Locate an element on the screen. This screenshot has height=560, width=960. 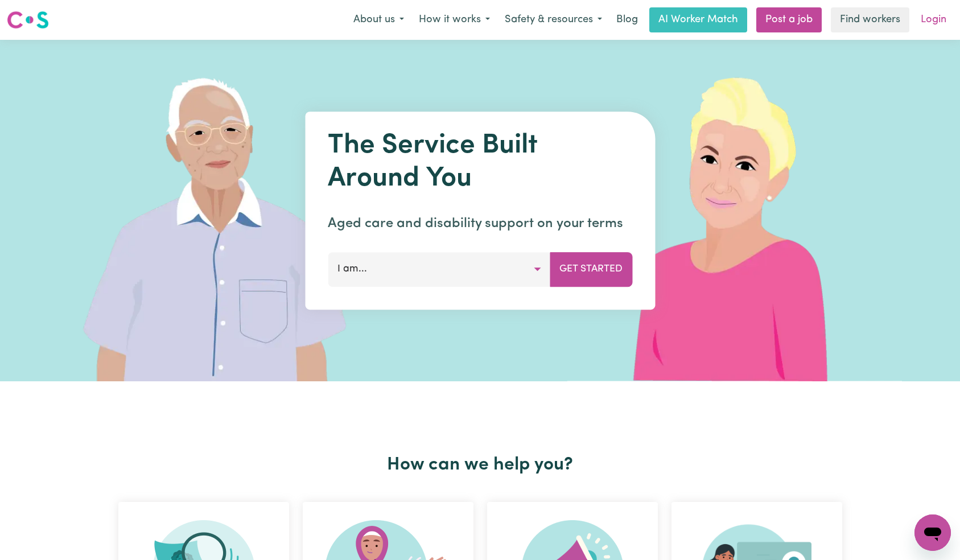
a: Login is located at coordinates (934, 20).